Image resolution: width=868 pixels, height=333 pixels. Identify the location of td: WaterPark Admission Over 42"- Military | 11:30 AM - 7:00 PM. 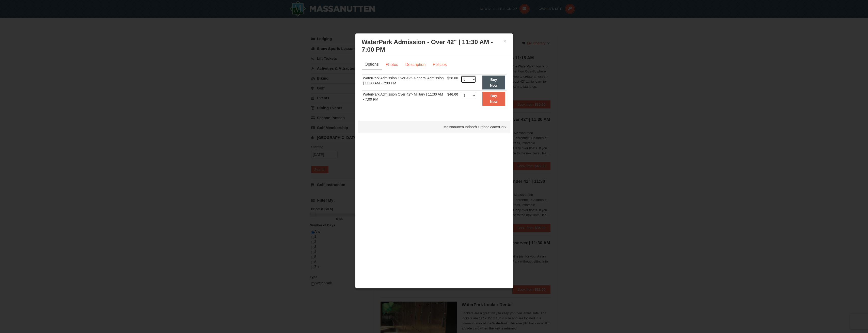
(404, 98).